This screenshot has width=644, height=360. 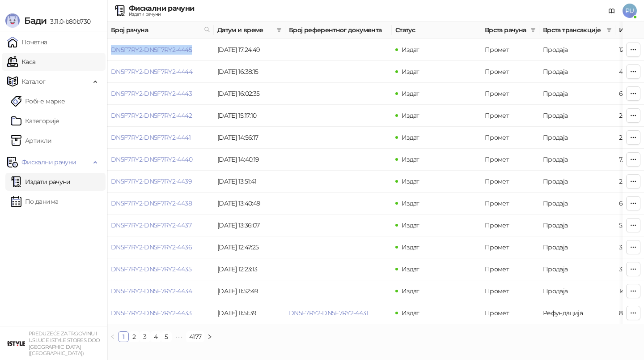 I want to click on td: DN5F7RY2-DN5F7RY2-4433, so click(x=160, y=313).